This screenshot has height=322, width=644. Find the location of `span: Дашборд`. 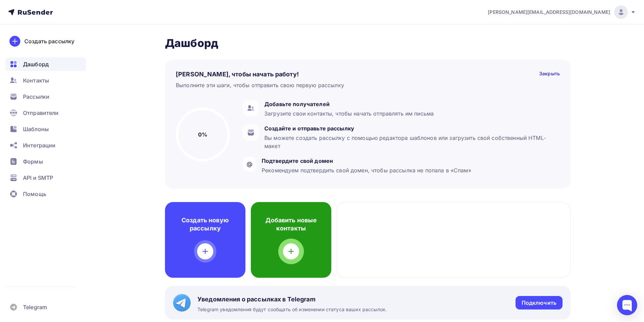

span: Дашборд is located at coordinates (36, 64).